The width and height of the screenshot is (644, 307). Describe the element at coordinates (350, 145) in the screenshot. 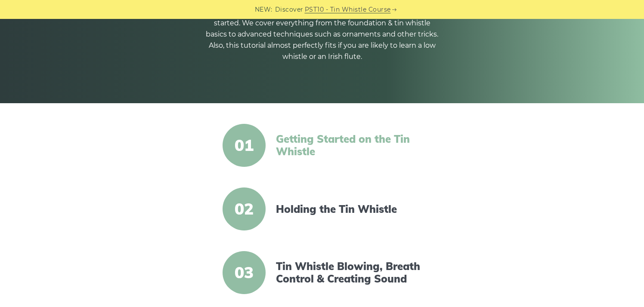

I see `a: Getting Started on the Tin Whistle` at that location.